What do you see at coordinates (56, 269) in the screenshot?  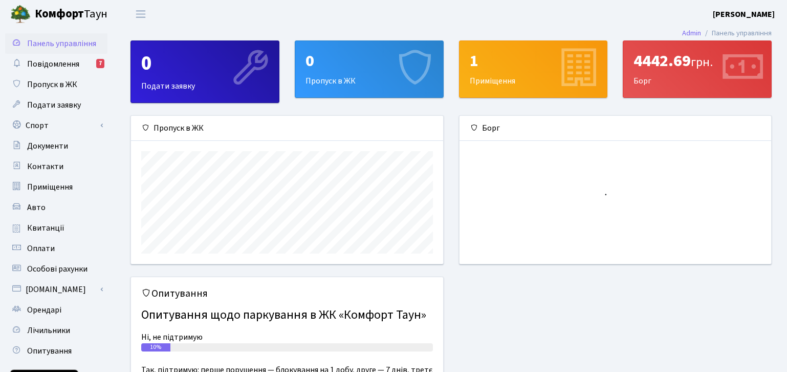 I see `a: Особові рахунки` at bounding box center [56, 269].